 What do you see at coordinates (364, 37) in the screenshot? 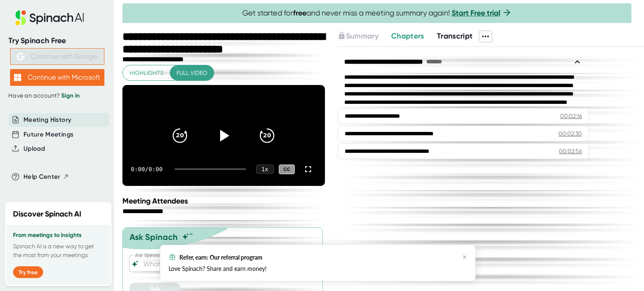
I see `div: Upgrade to access` at bounding box center [364, 37].